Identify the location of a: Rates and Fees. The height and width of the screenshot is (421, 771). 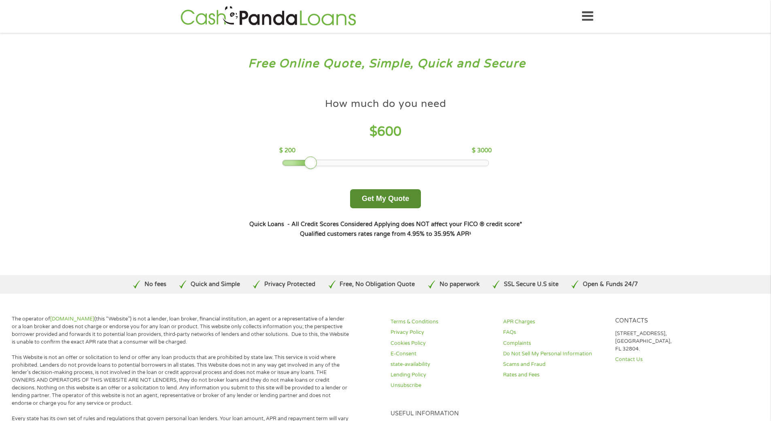
(555, 375).